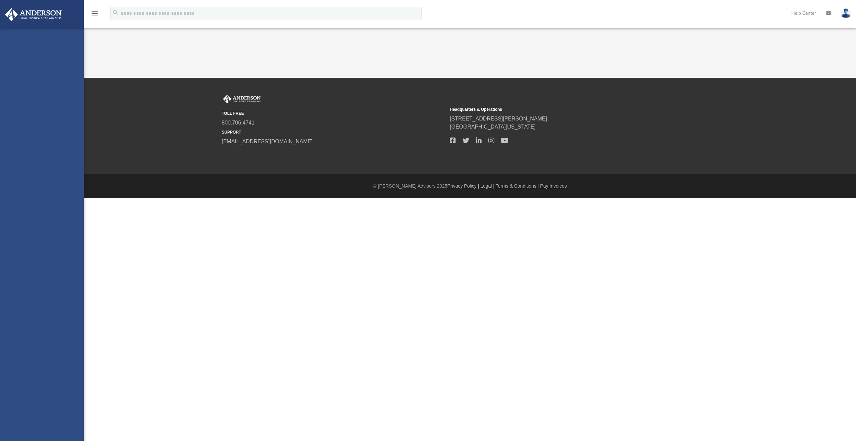 Image resolution: width=856 pixels, height=441 pixels. Describe the element at coordinates (487, 186) in the screenshot. I see `a: Legal |` at that location.